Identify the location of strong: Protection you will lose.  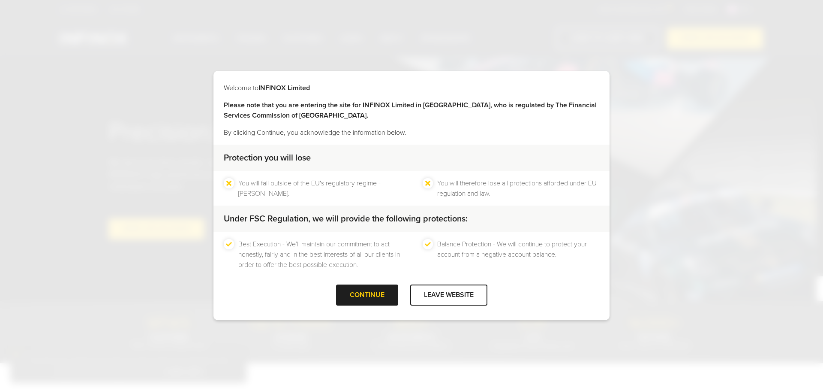
(267, 158).